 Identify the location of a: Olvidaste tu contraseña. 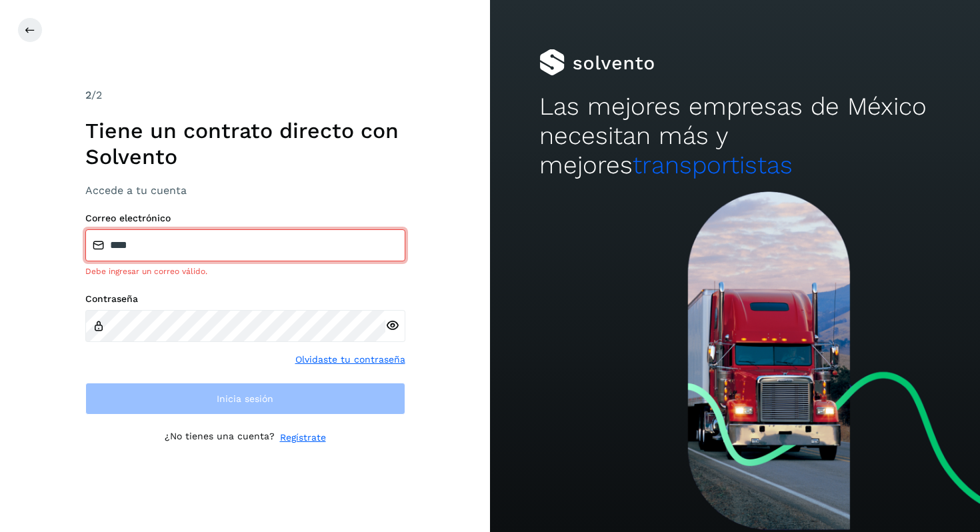
(350, 359).